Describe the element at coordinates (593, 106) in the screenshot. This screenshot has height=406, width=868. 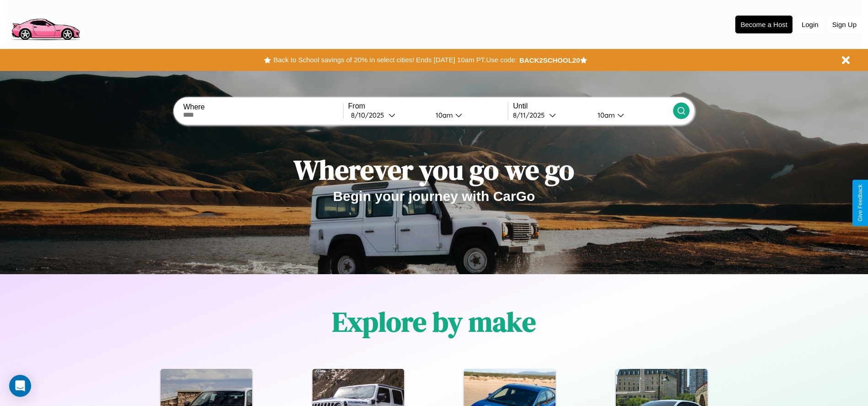
I see `label: Until` at that location.